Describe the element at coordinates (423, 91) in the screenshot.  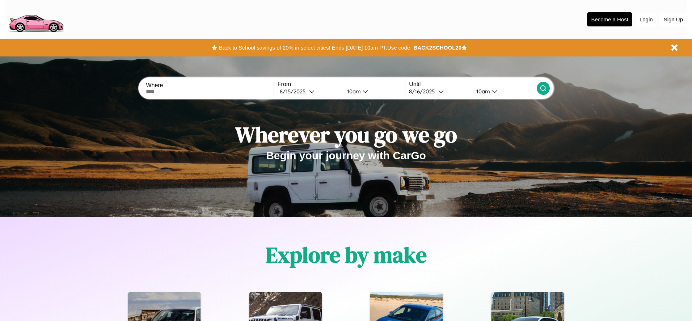
I see `div: 8 / 16 / 2025` at that location.